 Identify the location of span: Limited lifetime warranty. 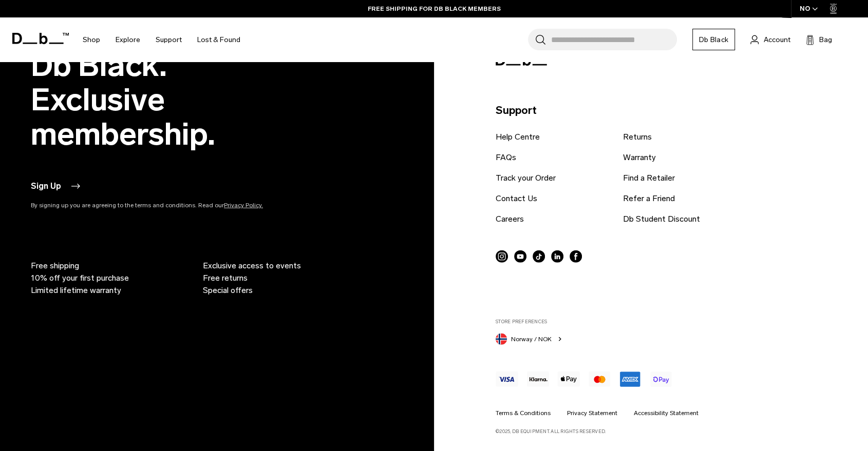
(76, 290).